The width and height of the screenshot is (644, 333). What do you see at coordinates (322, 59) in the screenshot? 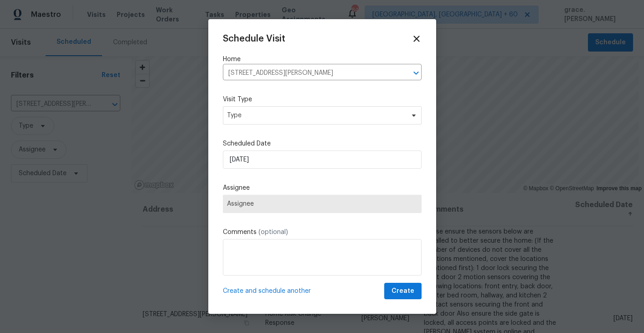
I see `label: Home` at bounding box center [322, 59].